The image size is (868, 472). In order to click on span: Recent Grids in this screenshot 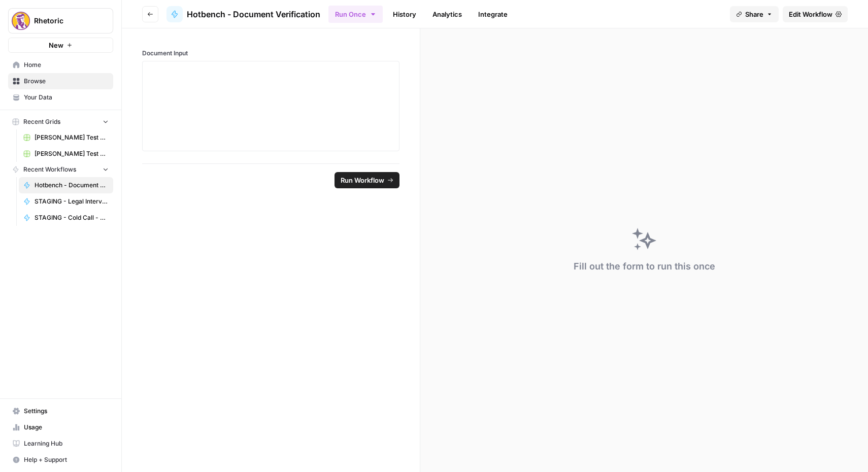, I will do `click(42, 122)`.